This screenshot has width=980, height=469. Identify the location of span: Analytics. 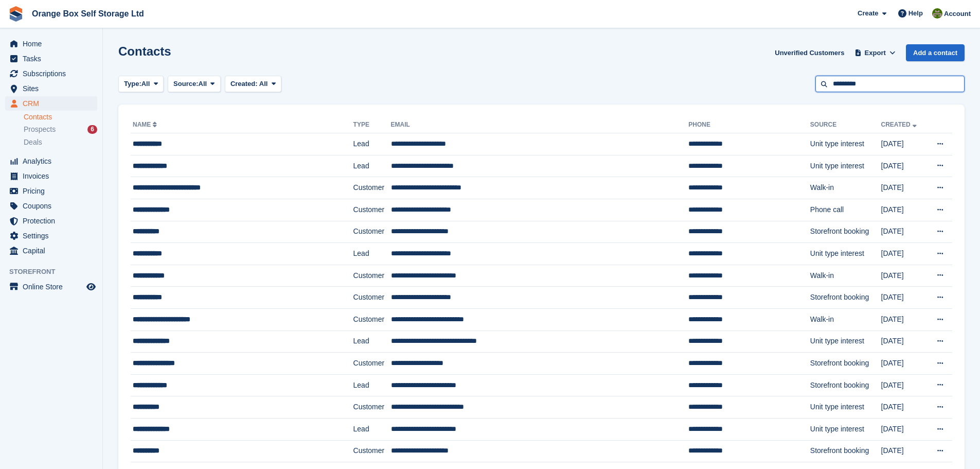
(53, 161).